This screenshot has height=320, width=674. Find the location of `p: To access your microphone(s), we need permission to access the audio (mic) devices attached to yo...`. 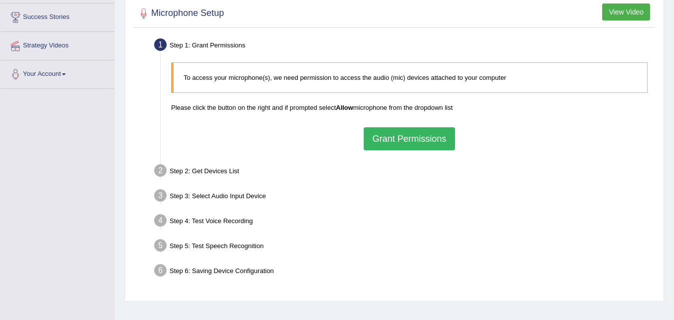

p: To access your microphone(s), we need permission to access the audio (mic) devices attached to yo... is located at coordinates (410, 77).